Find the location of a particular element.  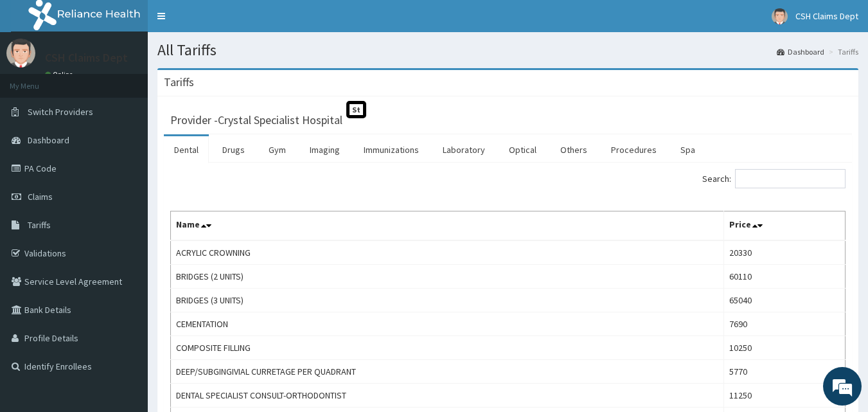

span: Claims is located at coordinates (40, 197).